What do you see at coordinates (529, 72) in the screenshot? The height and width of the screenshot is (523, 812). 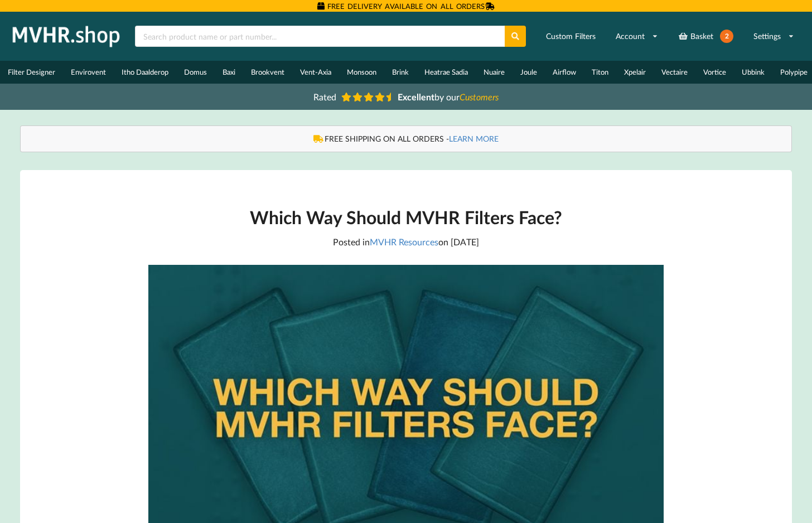 I see `a: Joule` at bounding box center [529, 72].